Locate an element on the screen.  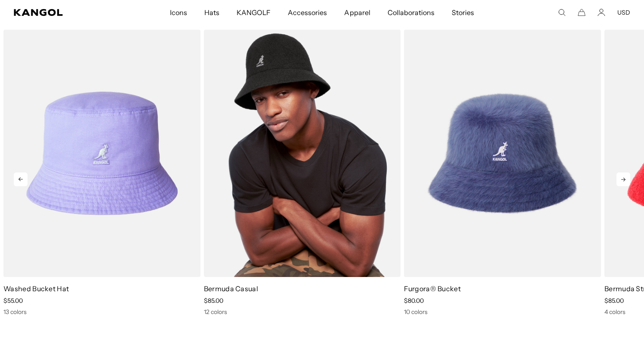
div: 10 colors is located at coordinates (502, 312).